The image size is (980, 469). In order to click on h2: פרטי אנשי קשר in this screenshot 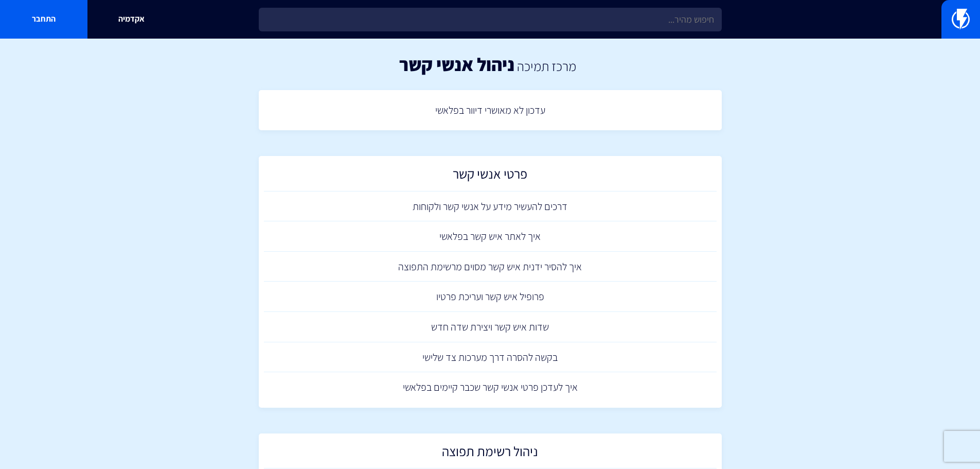, I will do `click(490, 176)`.